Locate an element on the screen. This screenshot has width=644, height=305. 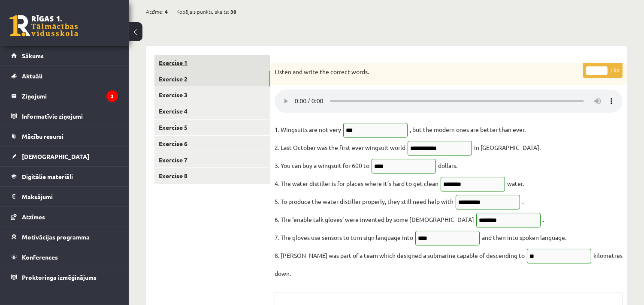
i: 3 is located at coordinates (112, 96).